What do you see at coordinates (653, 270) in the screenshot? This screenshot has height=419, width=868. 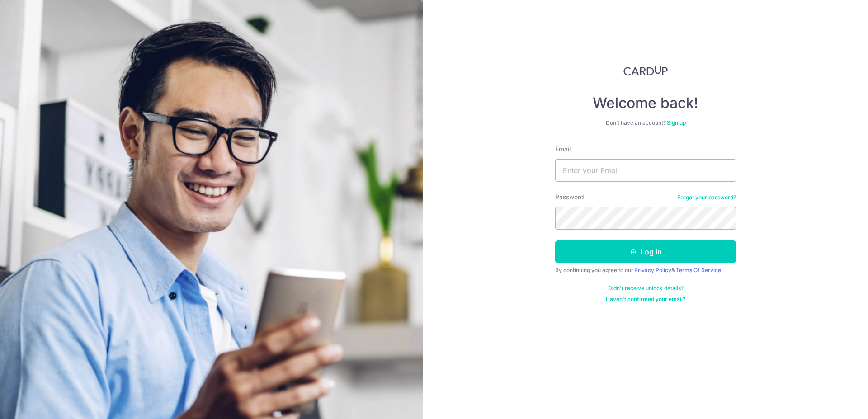 I see `a: Privacy Policy` at bounding box center [653, 270].